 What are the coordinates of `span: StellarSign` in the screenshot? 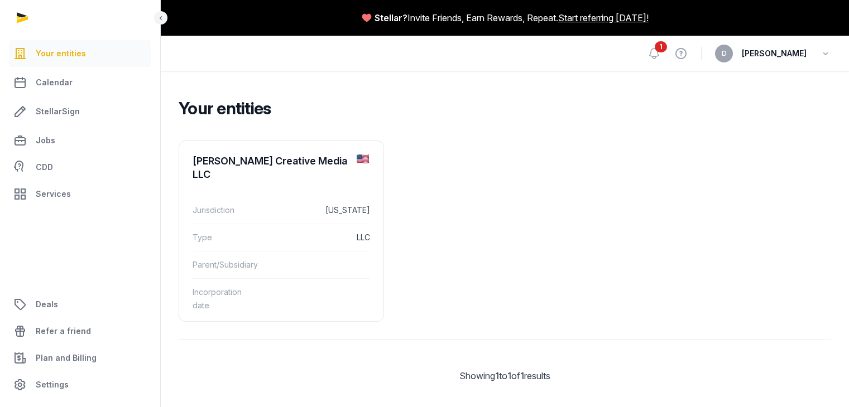 It's located at (57, 112).